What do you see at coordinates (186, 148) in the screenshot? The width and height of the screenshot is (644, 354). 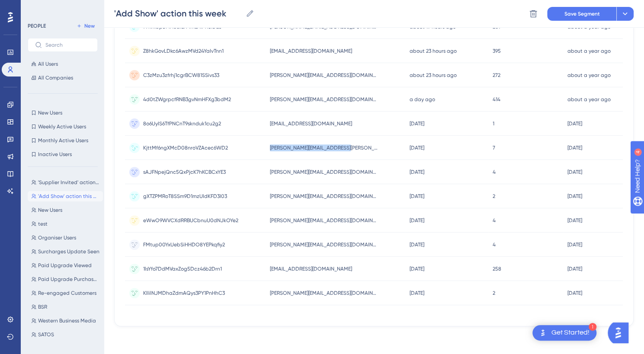 I see `span: KjttMf6ngXMcD08nroVZAcec6WD2` at bounding box center [186, 148].